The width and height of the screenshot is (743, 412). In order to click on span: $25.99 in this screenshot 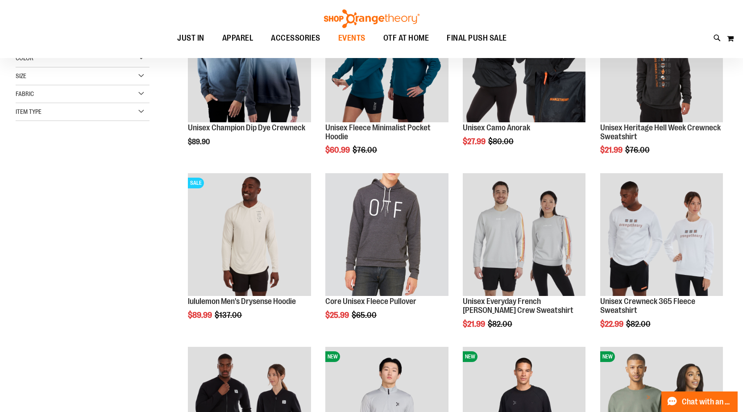, I will do `click(338, 315)`.